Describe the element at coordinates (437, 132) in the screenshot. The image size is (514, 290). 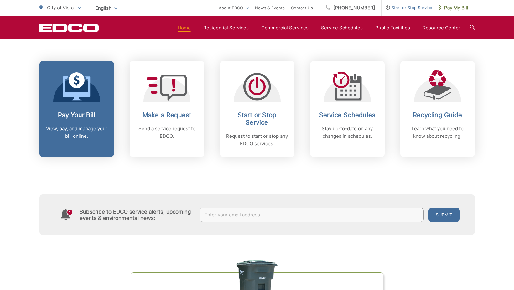
I see `p: Learn what you need to know about recycling.` at that location.